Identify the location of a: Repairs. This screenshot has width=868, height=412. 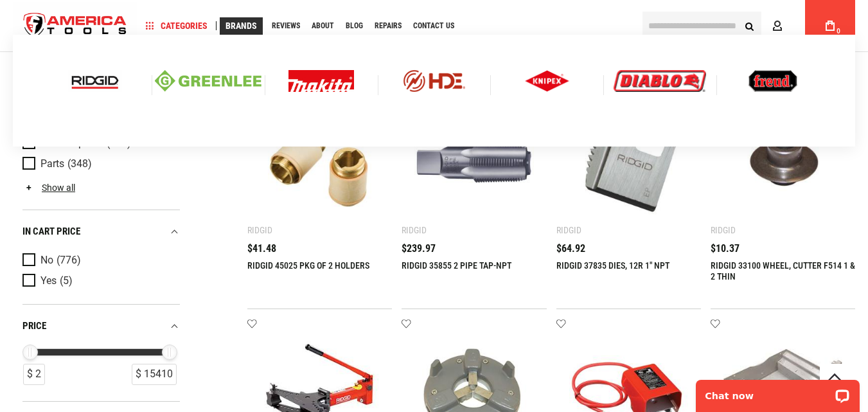
(388, 25).